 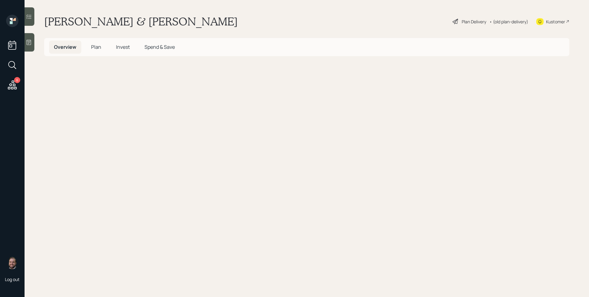 What do you see at coordinates (65, 47) in the screenshot?
I see `span: Overview` at bounding box center [65, 47].